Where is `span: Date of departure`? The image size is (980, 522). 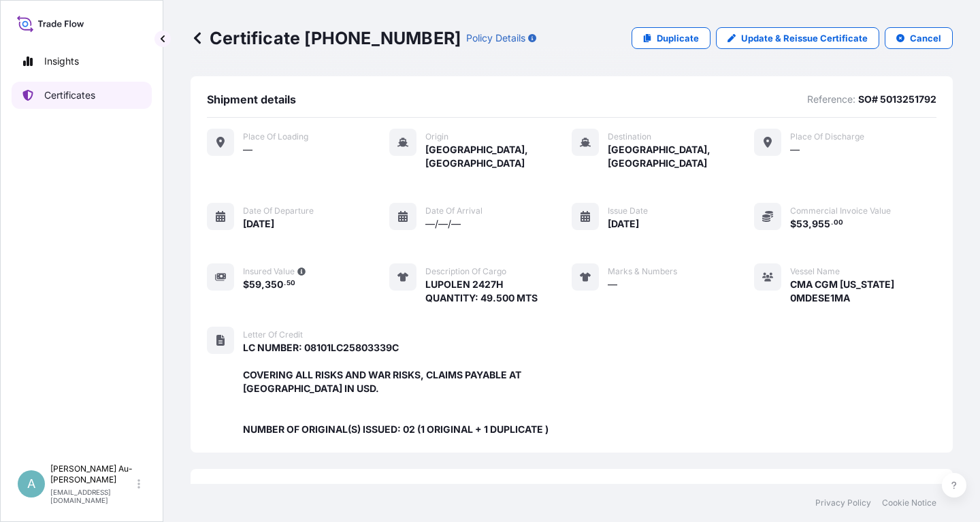
span: Date of departure is located at coordinates (279, 211).